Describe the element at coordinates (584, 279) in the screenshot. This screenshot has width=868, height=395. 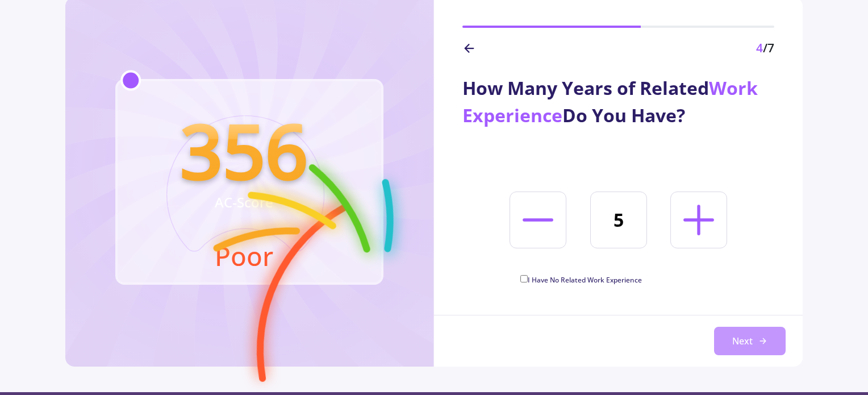
I see `span: I Have No Related Work Experience` at that location.